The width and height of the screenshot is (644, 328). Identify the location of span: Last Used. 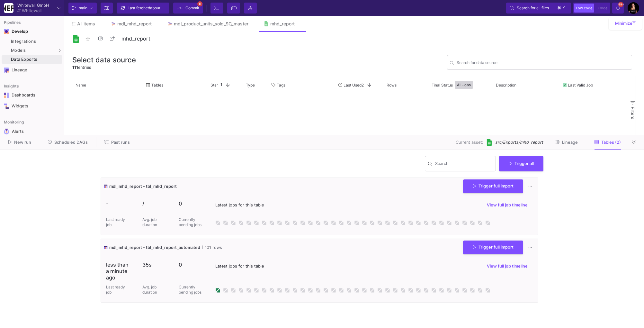
(352, 85).